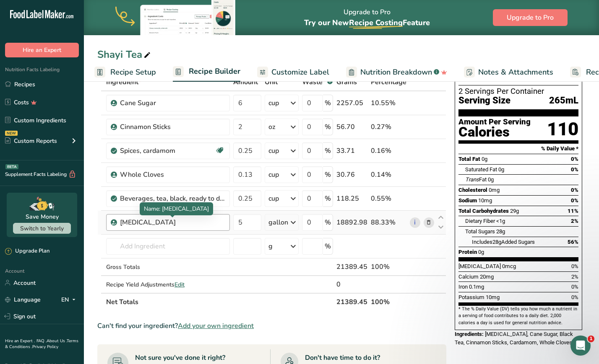 Image resolution: width=599 pixels, height=364 pixels. What do you see at coordinates (57, 342) in the screenshot?
I see `a: About Us .` at bounding box center [57, 342].